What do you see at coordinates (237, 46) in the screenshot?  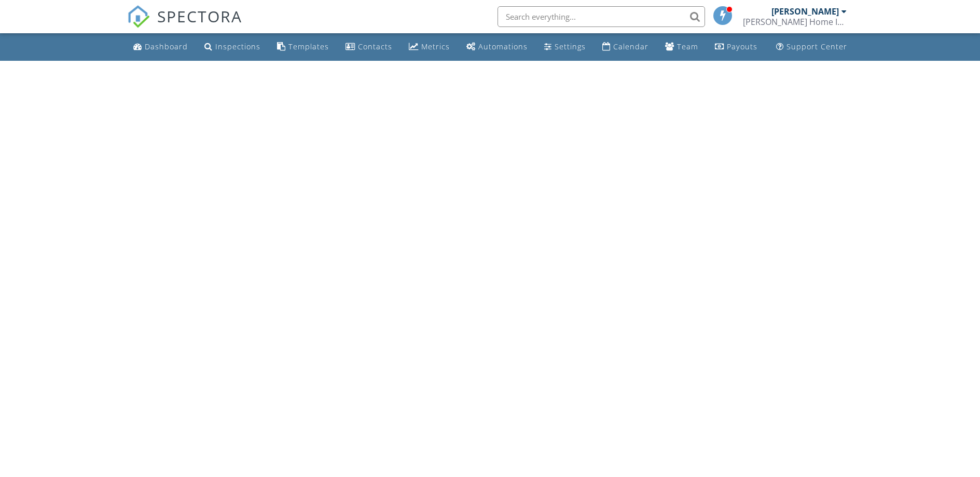 I see `div: Inspections` at bounding box center [237, 46].